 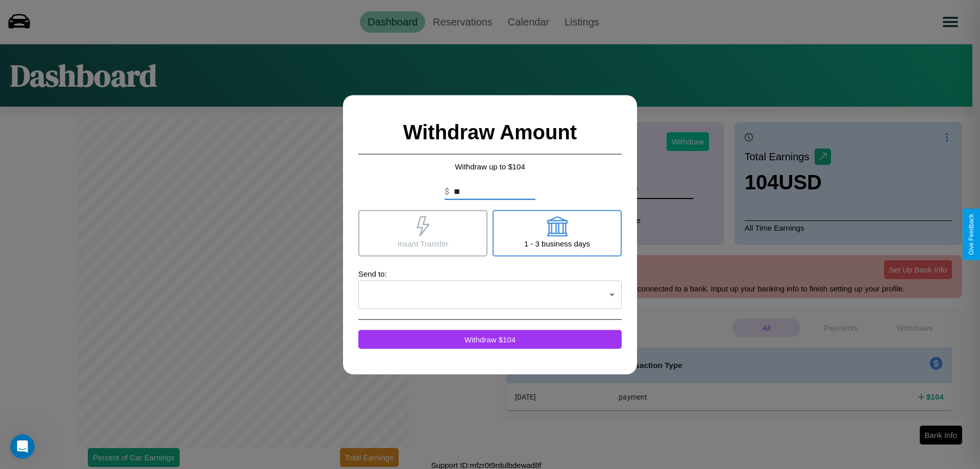 What do you see at coordinates (490, 166) in the screenshot?
I see `p: Withdraw up to $ 104` at bounding box center [490, 166].